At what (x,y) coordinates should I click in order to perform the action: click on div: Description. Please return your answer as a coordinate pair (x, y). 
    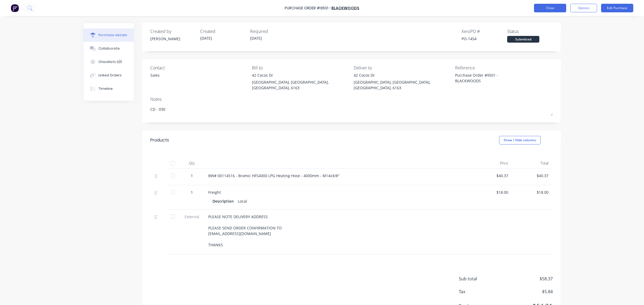
    Looking at the image, I should click on (225, 201).